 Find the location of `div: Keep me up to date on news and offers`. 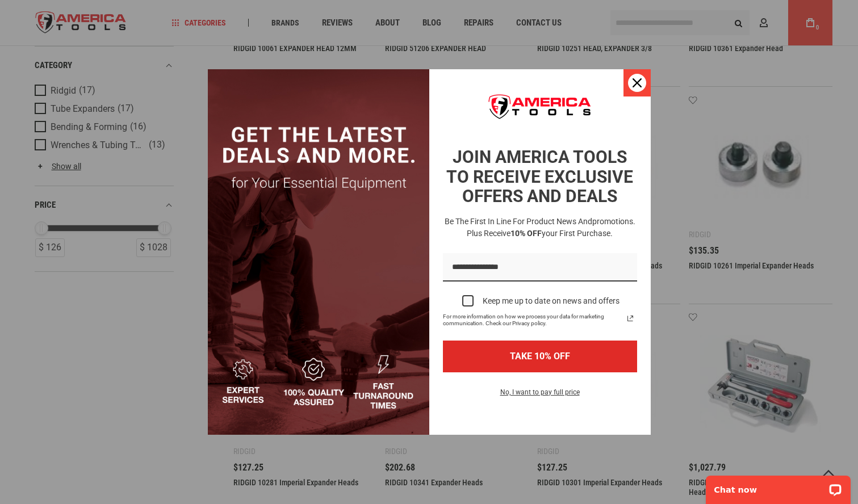

div: Keep me up to date on news and offers is located at coordinates (551, 301).